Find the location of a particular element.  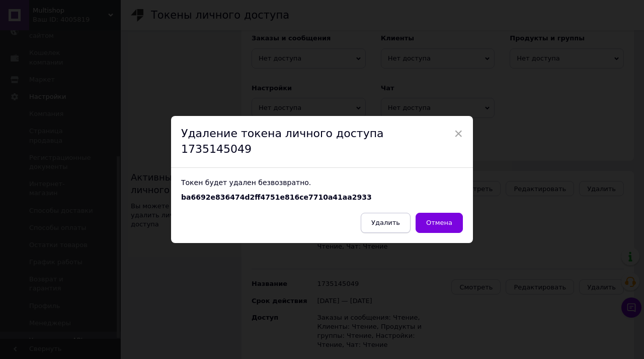

div: Удаление токена личного доступа 1735145049 is located at coordinates (322, 142).